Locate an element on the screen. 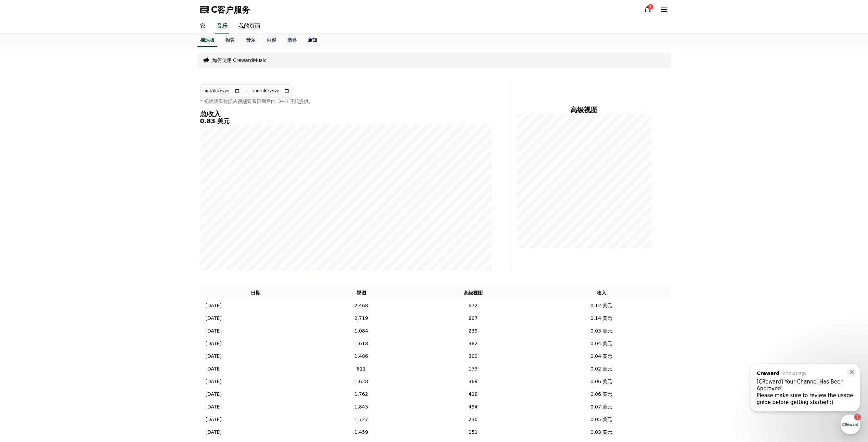  h4: 高级视图 is located at coordinates (584, 110).